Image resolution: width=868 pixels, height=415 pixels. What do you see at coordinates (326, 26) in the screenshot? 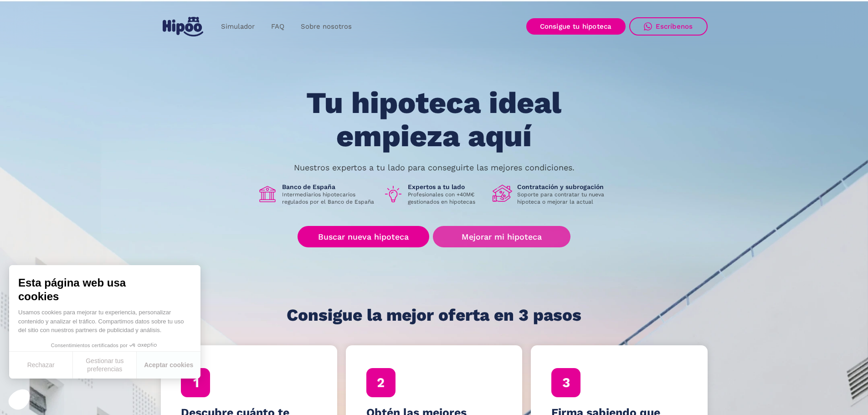
I see `a: Sobre nosotros` at bounding box center [326, 26].